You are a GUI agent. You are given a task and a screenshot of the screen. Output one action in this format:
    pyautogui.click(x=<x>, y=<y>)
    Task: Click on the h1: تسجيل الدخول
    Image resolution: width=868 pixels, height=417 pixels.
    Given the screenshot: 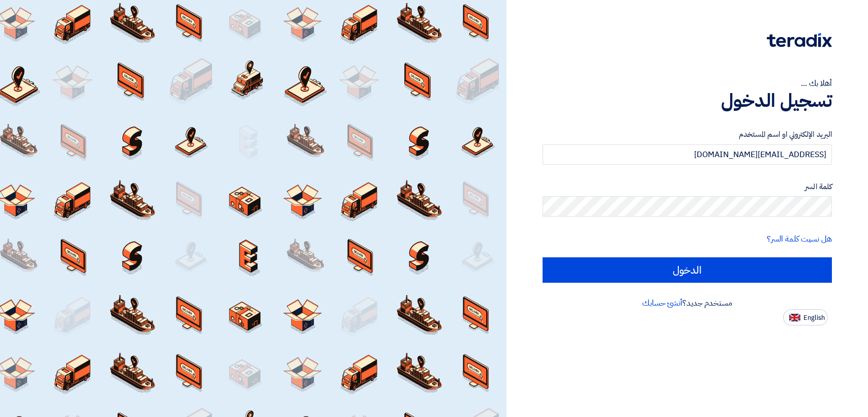 What is the action you would take?
    pyautogui.click(x=687, y=101)
    